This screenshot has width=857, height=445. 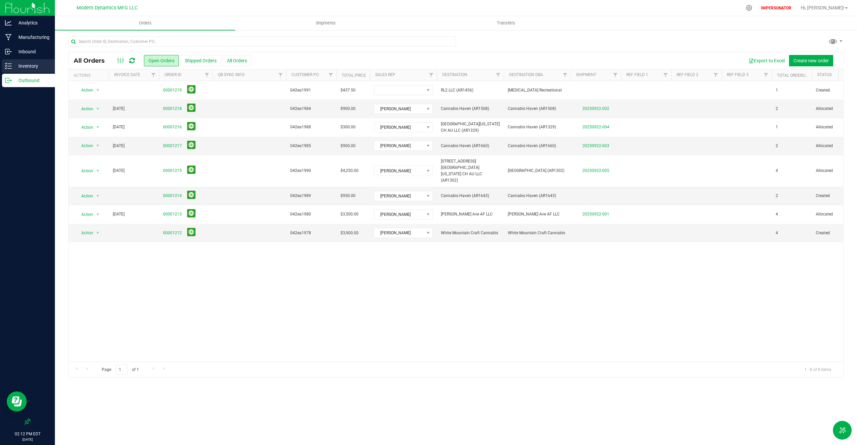 I want to click on span: RL2 LLC (AR1456), so click(x=470, y=90).